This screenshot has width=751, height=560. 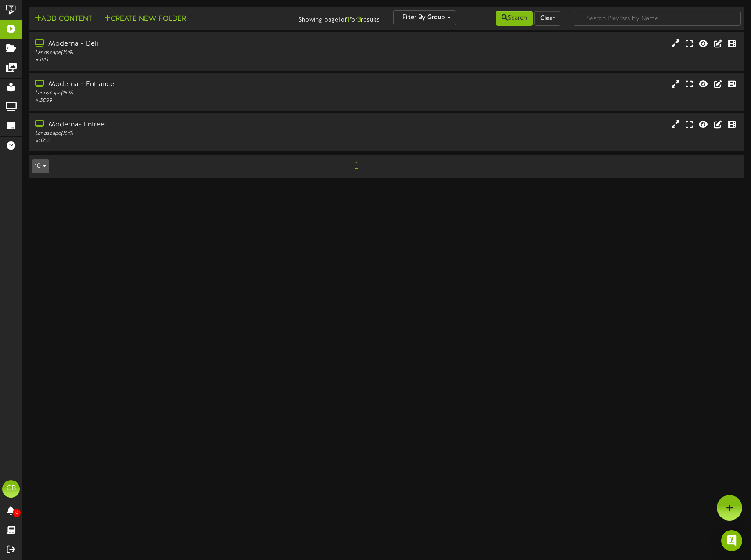 I want to click on button: Filter By Group, so click(x=425, y=17).